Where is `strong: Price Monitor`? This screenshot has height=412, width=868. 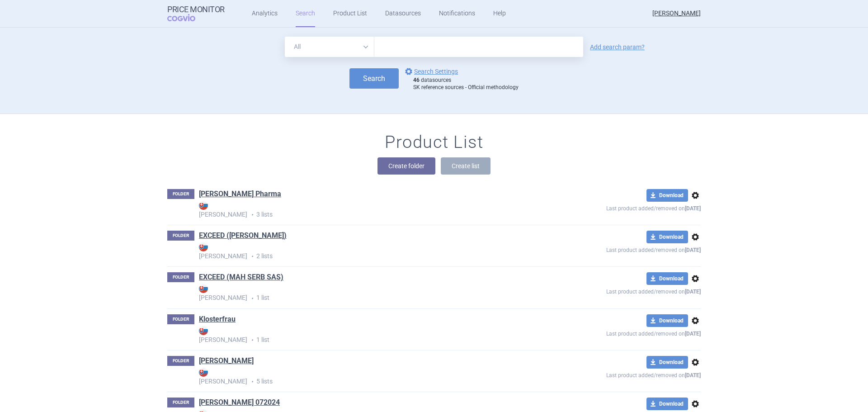
strong: Price Monitor is located at coordinates (196, 9).